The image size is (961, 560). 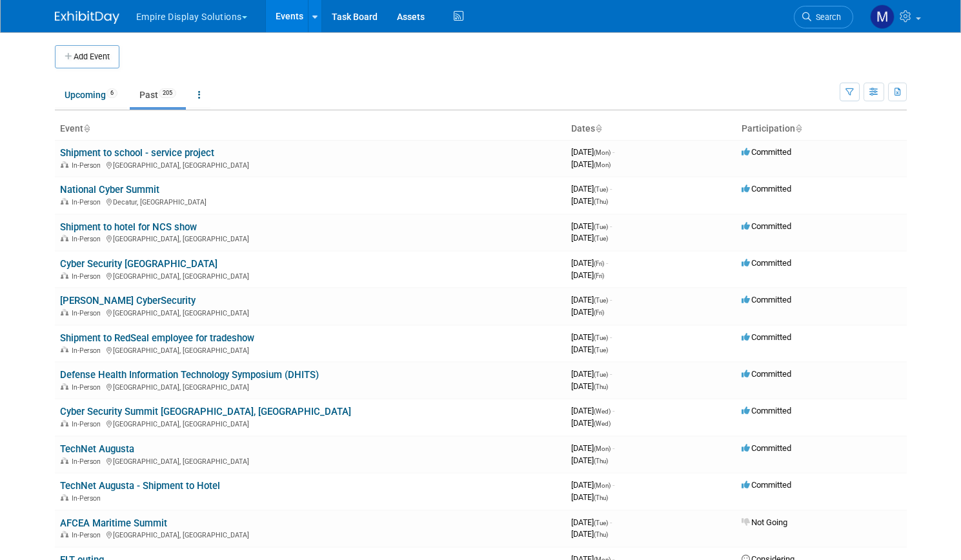 What do you see at coordinates (822, 129) in the screenshot?
I see `th: Participation` at bounding box center [822, 129].